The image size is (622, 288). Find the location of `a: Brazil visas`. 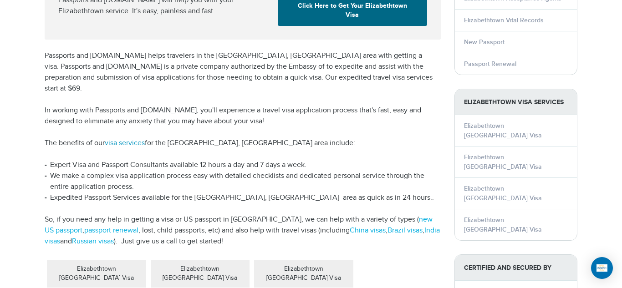

a: Brazil visas is located at coordinates (405, 230).